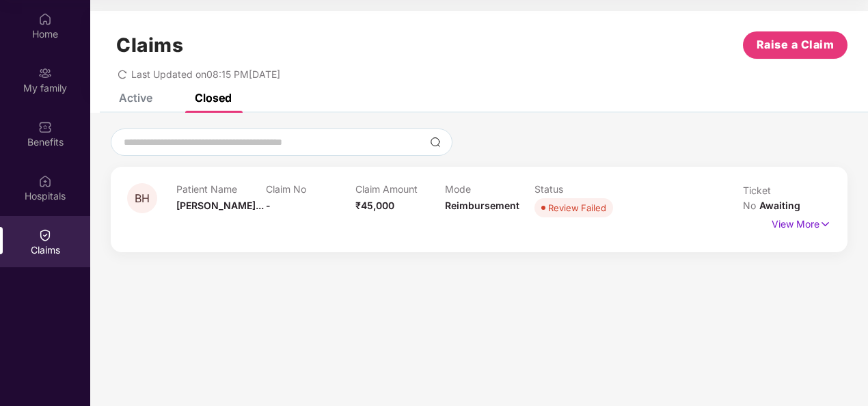  What do you see at coordinates (45, 73) in the screenshot?
I see `img: svg+xml;base64,PHN2ZyB3aWR0aD0iMjAiIGhlaWdodD0iMjAiIHZpZXdCb3g9IjAgMCAyMCAyMCIgZmlsbD0ibm9uZSIgeG...` at bounding box center [45, 73].